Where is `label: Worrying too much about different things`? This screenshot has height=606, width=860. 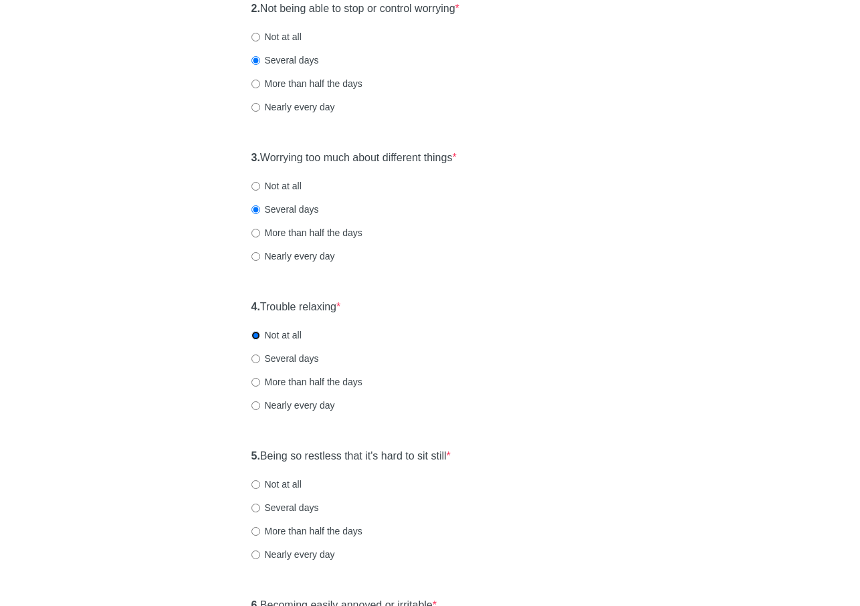 label: Worrying too much about different things is located at coordinates (354, 158).